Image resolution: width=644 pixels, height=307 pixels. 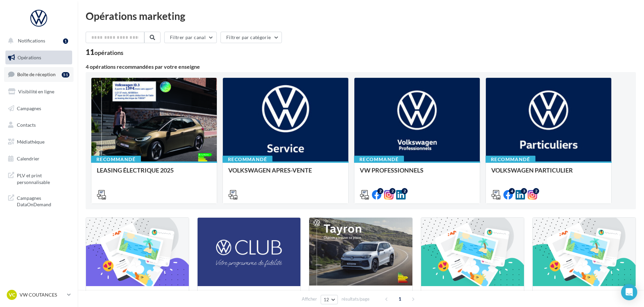 What do you see at coordinates (356, 299) in the screenshot?
I see `span: résultats/page` at bounding box center [356, 299].